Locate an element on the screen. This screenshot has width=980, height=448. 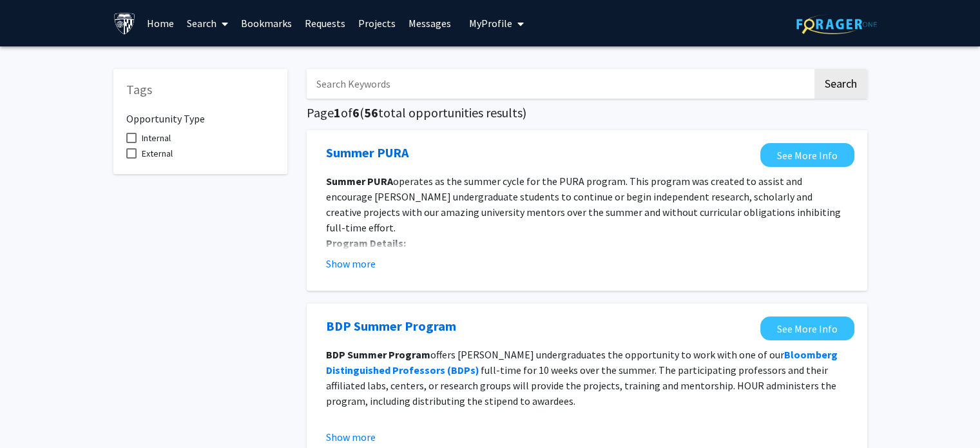
span: External is located at coordinates (158, 153).